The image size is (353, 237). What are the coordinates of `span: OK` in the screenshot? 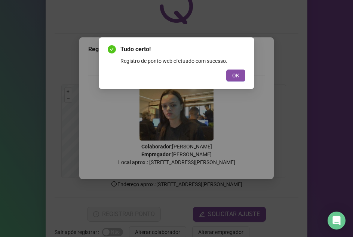 It's located at (236, 76).